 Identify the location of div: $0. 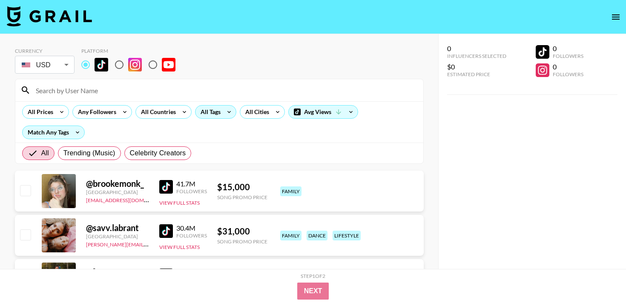
(477, 67).